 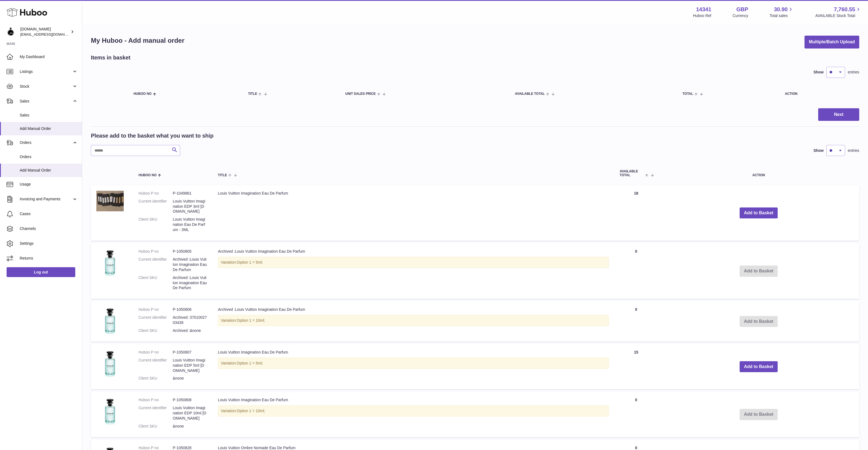 I want to click on img: internalAdmin-14341@internal.huboo.com, so click(x=11, y=32).